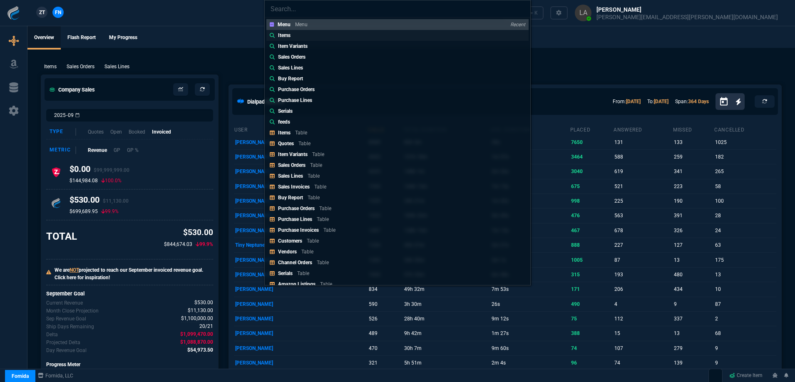 The width and height of the screenshot is (795, 382). What do you see at coordinates (286, 144) in the screenshot?
I see `p: Quotes` at bounding box center [286, 144].